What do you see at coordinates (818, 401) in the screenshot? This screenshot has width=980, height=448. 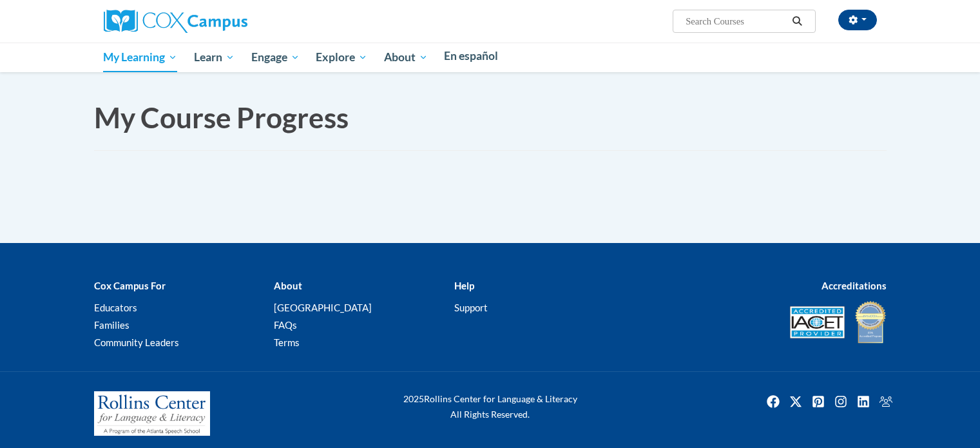 I see `img: Pinterest icon` at bounding box center [818, 401].